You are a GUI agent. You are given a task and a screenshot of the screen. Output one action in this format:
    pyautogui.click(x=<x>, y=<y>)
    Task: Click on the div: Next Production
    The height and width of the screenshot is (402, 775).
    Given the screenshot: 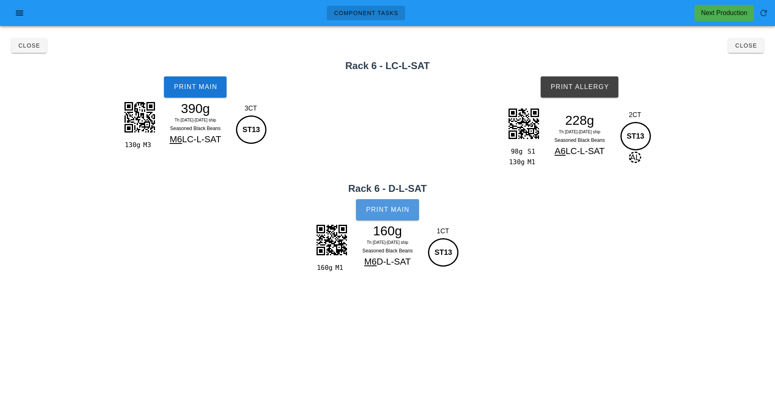 What is the action you would take?
    pyautogui.click(x=724, y=13)
    